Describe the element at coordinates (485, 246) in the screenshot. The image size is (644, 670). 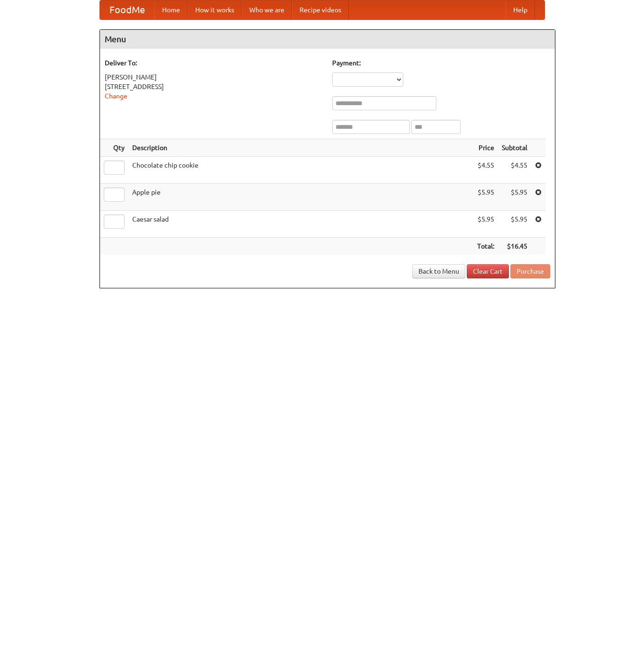
I see `th: Total:` at that location.